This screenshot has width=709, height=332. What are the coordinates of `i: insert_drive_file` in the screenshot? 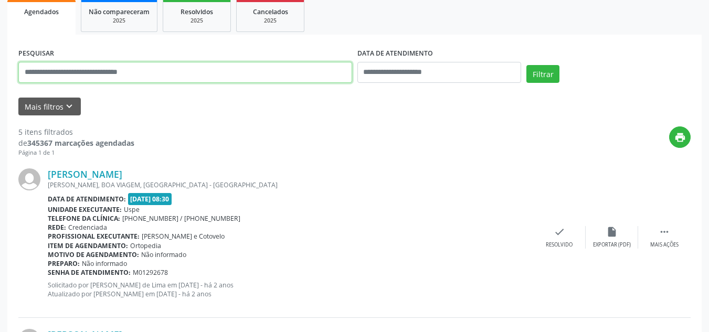 It's located at (612, 232).